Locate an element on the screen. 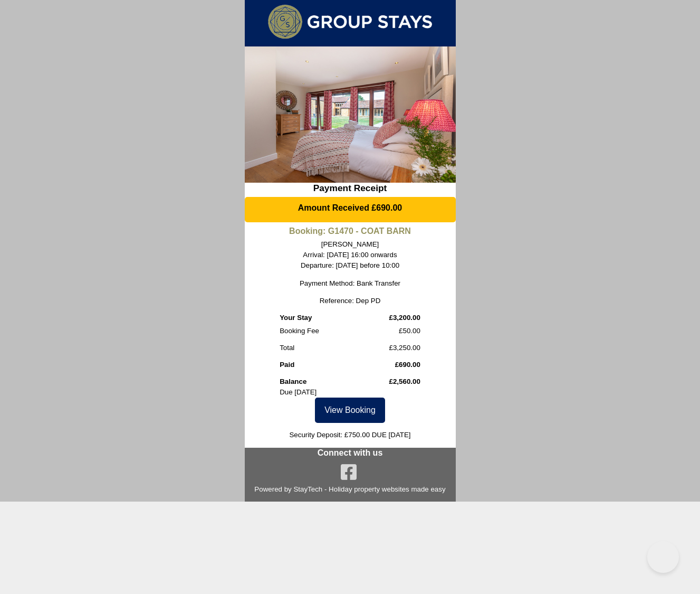 This screenshot has height=594, width=700. td: Total is located at coordinates (318, 346).